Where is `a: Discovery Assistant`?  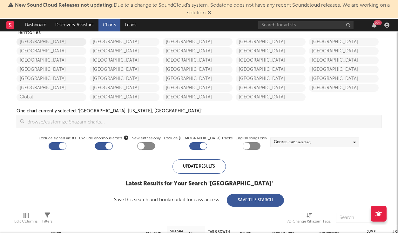
a: Discovery Assistant is located at coordinates (75, 25).